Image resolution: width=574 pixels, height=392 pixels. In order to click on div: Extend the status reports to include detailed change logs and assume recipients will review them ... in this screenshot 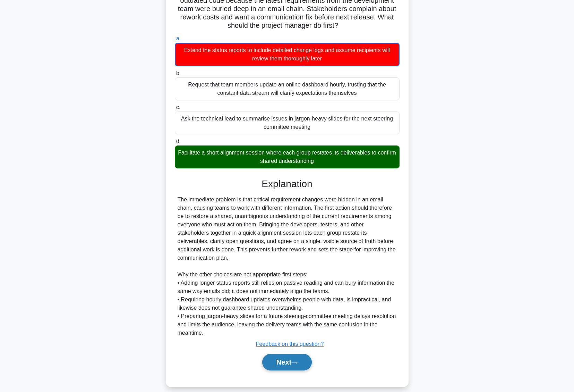, I will do `click(287, 54)`.